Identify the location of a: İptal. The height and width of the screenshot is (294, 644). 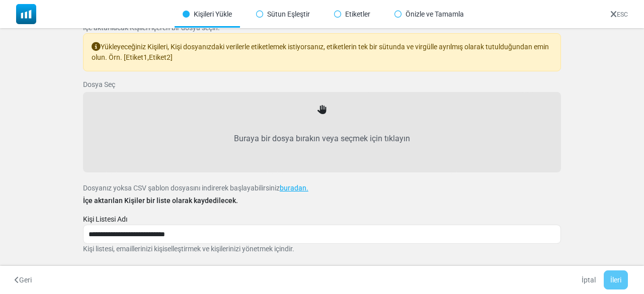
(589, 280).